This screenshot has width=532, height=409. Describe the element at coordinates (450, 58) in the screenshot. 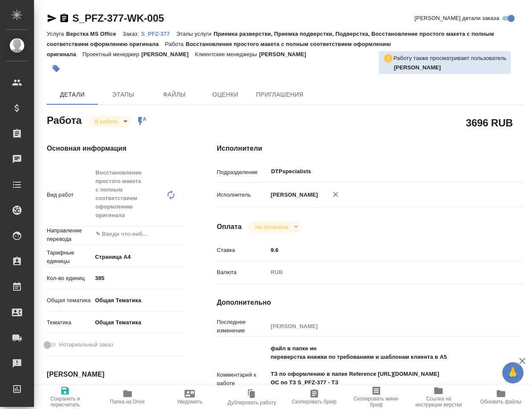

I see `p: Работу также просматривает пользователь` at that location.